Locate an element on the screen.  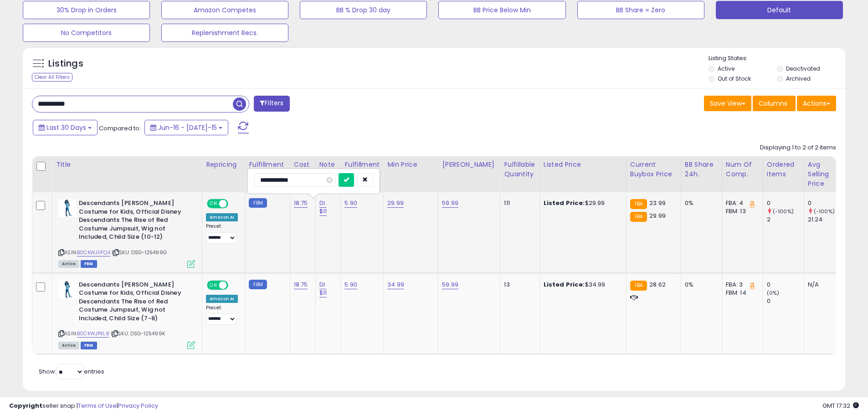
label: Active is located at coordinates (725, 68).